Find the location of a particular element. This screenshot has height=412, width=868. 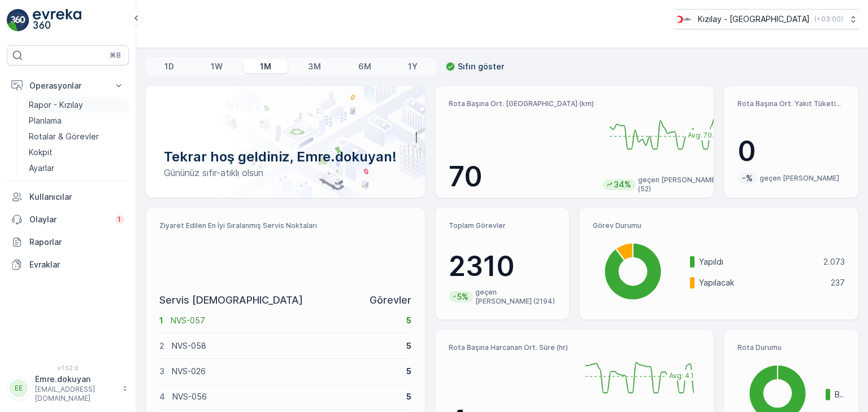

p: Rota Başına Ort. Yakıt Tüketimi (lt) is located at coordinates (791, 104).